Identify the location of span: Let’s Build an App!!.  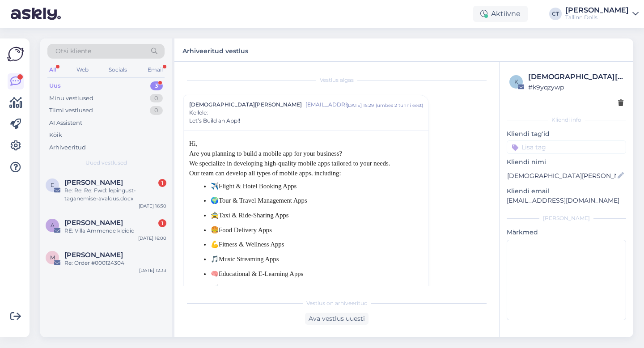
(214, 121).